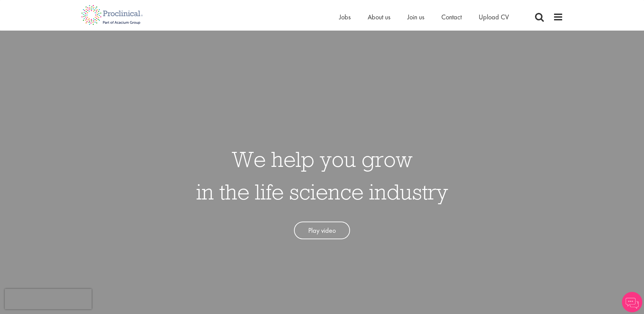 The width and height of the screenshot is (644, 314). What do you see at coordinates (416, 17) in the screenshot?
I see `span: Join us` at bounding box center [416, 17].